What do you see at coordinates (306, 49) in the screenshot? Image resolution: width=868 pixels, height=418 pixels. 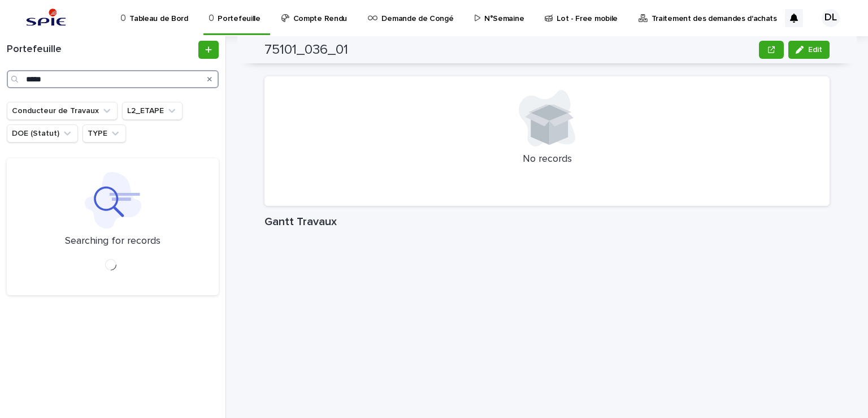 I see `h2: 75101_036_01` at bounding box center [306, 49].